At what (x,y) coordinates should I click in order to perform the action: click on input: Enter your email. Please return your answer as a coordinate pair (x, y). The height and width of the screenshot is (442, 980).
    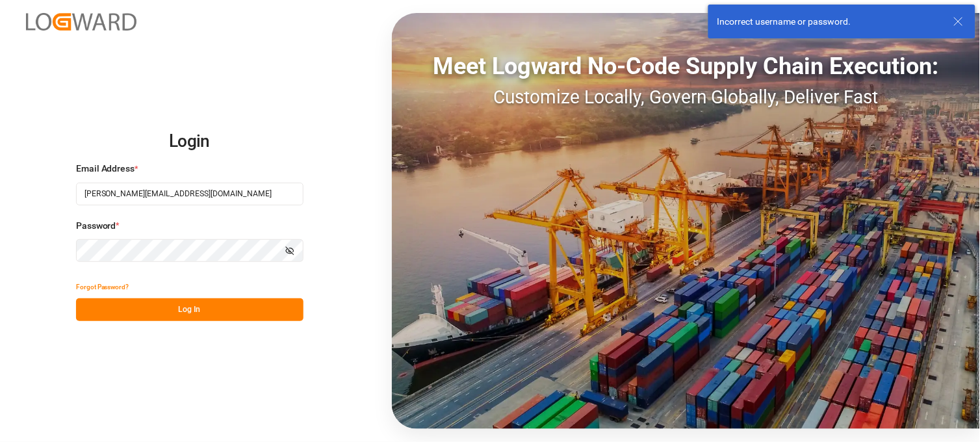
    Looking at the image, I should click on (190, 193).